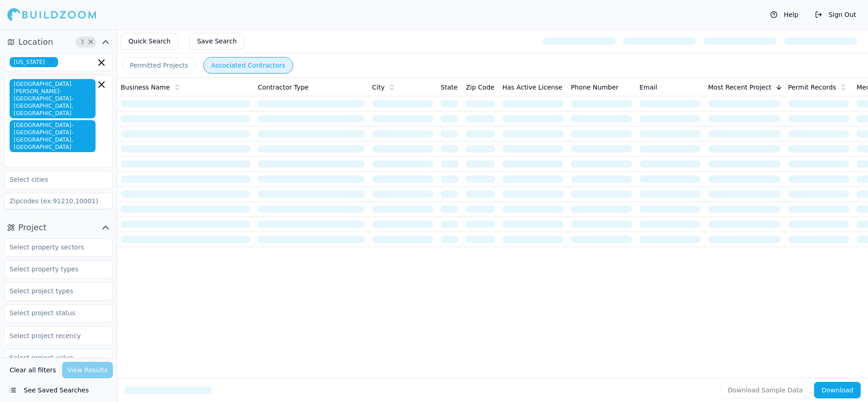 The width and height of the screenshot is (868, 402). What do you see at coordinates (58, 390) in the screenshot?
I see `button: See Saved Searches` at bounding box center [58, 390].